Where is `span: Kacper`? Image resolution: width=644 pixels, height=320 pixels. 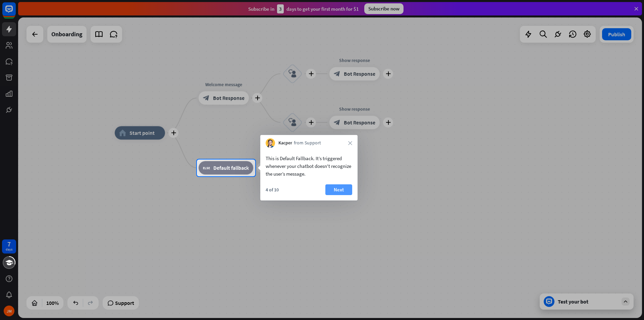
span: Kacper is located at coordinates (286, 143).